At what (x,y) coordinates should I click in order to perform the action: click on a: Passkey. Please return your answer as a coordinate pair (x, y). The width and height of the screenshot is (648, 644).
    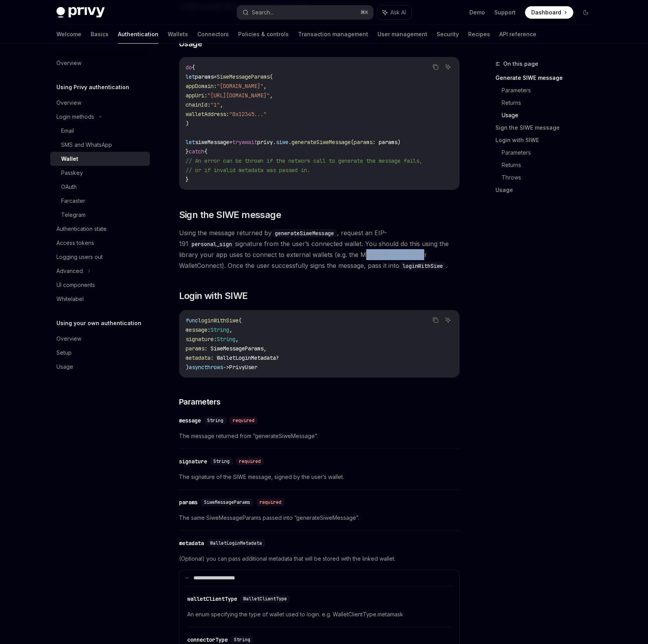
    Looking at the image, I should click on (100, 173).